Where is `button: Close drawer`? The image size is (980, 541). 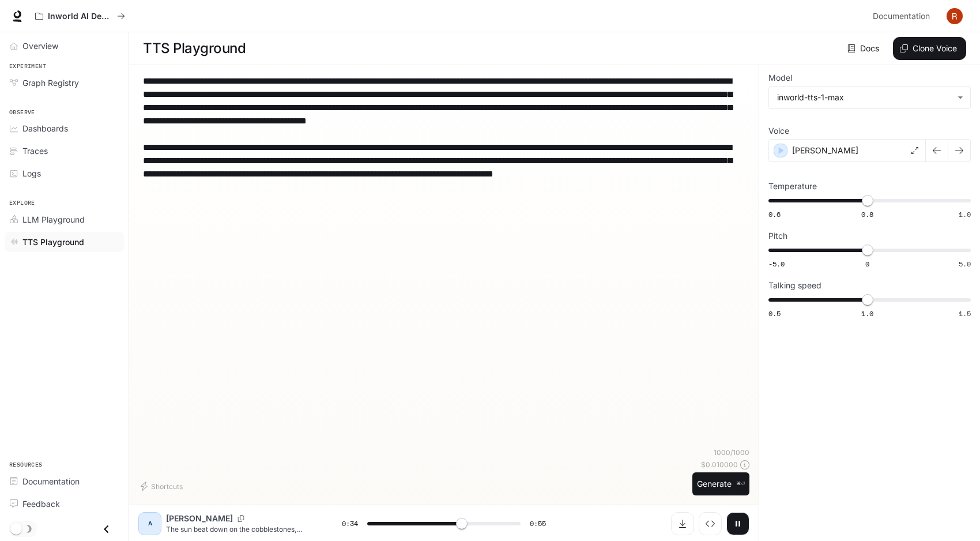
button: Close drawer is located at coordinates (106, 529).